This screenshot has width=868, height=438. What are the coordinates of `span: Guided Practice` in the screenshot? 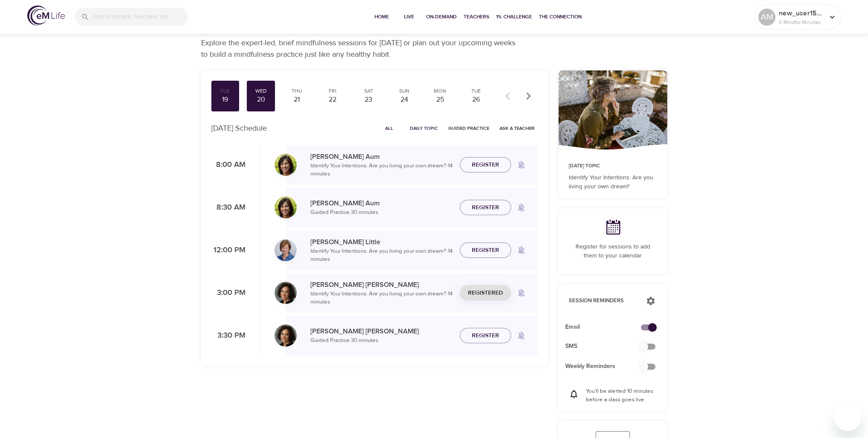 It's located at (469, 128).